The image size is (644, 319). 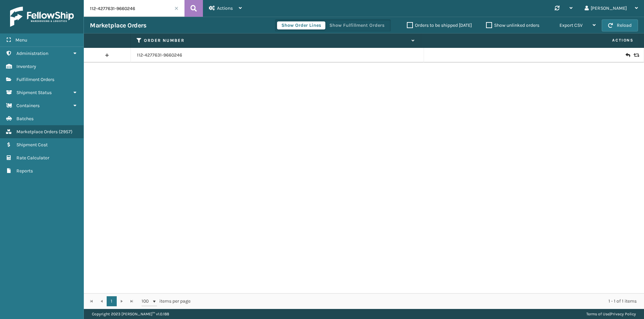 I want to click on span: Menu, so click(x=21, y=40).